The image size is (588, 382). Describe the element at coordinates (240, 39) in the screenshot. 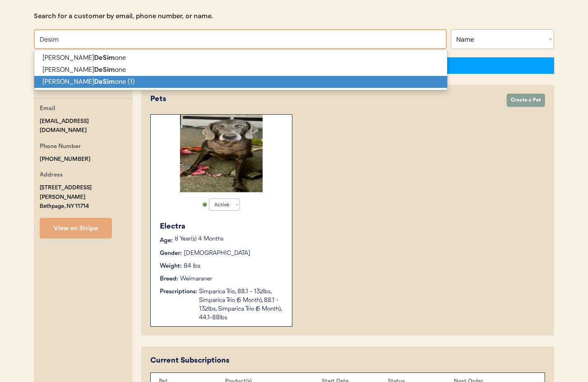

I see `input: Search by name` at that location.